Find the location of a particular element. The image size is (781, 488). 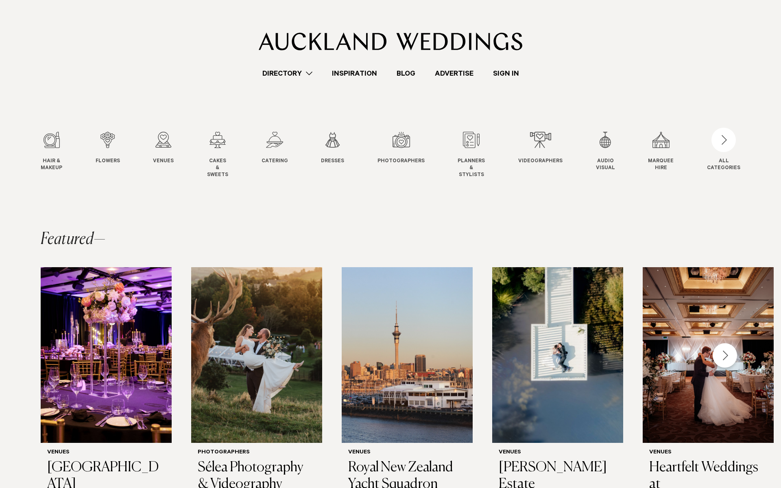

swiper-slide: 3 / 12 is located at coordinates (171, 155).